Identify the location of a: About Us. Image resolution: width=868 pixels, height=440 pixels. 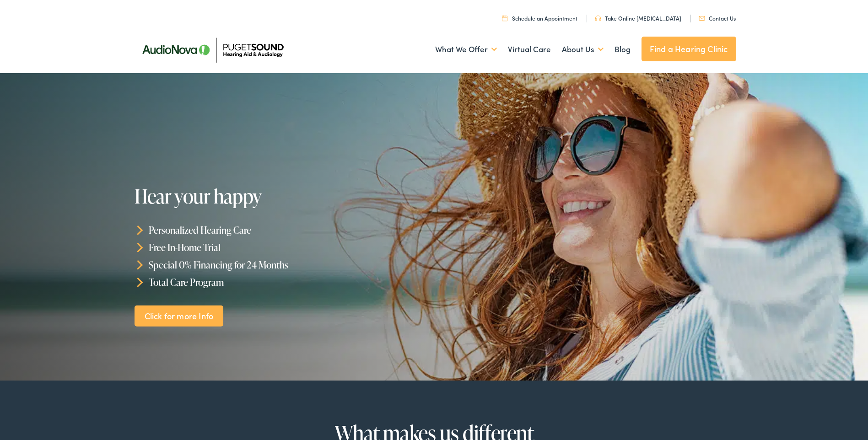
(583, 49).